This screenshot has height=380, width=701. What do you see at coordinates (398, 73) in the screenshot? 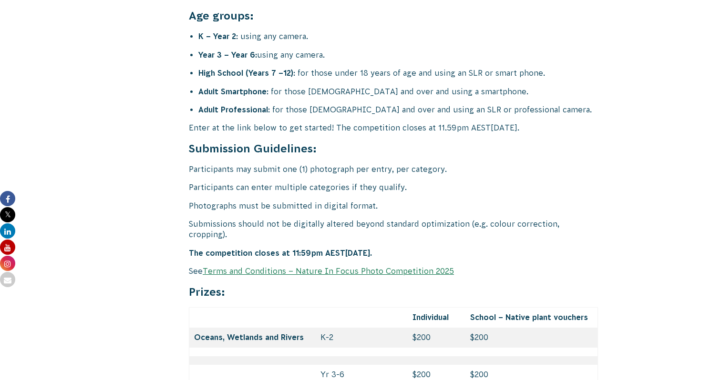
I see `li: : for those under 18 years of age and using an SLR or smart phone.` at bounding box center [398, 73].